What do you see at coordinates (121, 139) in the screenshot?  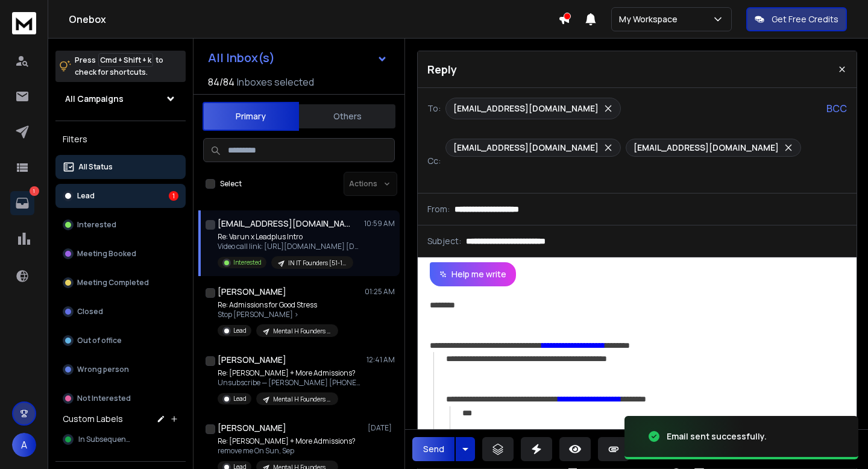 I see `h3: Filters` at bounding box center [121, 139].